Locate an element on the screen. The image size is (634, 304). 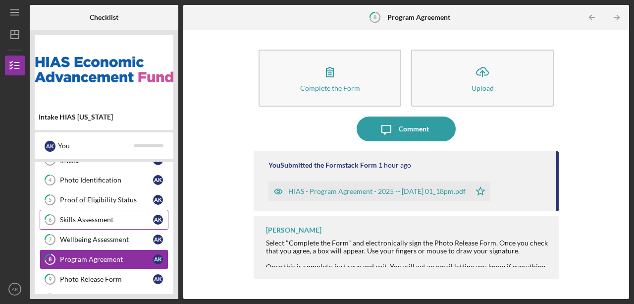
div: Upload is located at coordinates (482, 88).